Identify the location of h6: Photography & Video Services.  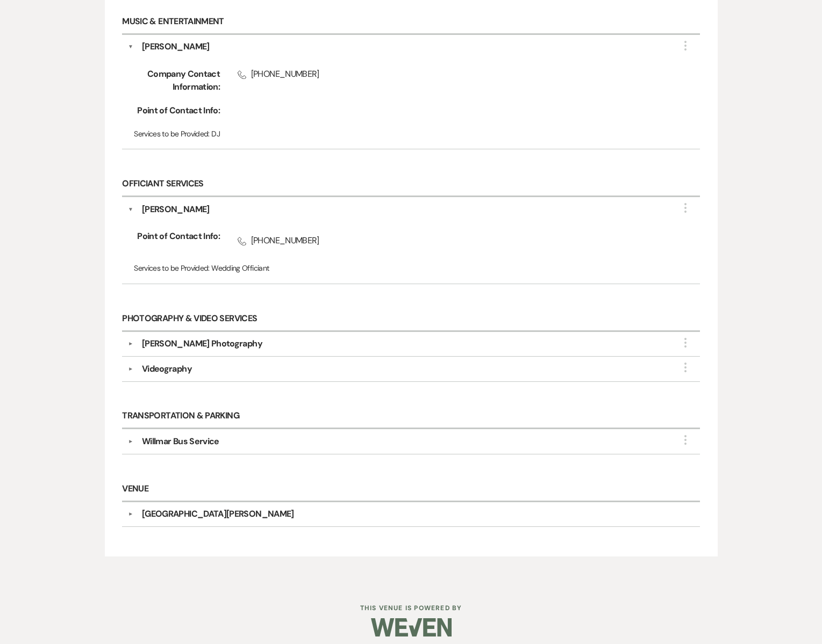
(410, 319).